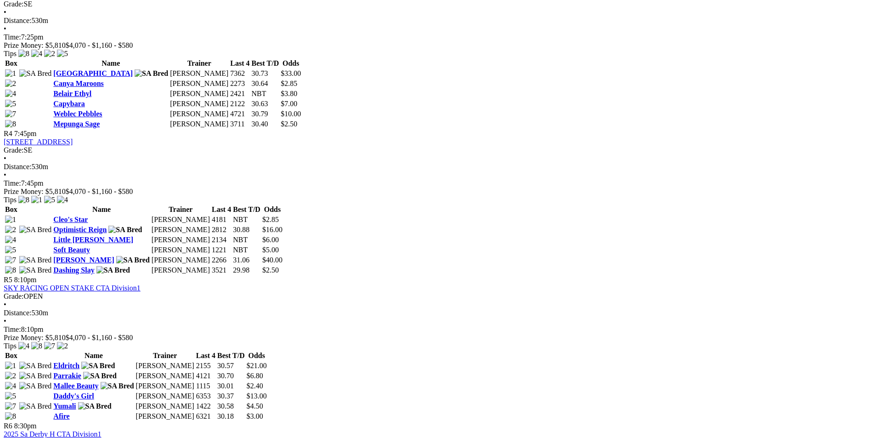  What do you see at coordinates (206, 386) in the screenshot?
I see `td: 1115` at bounding box center [206, 386].